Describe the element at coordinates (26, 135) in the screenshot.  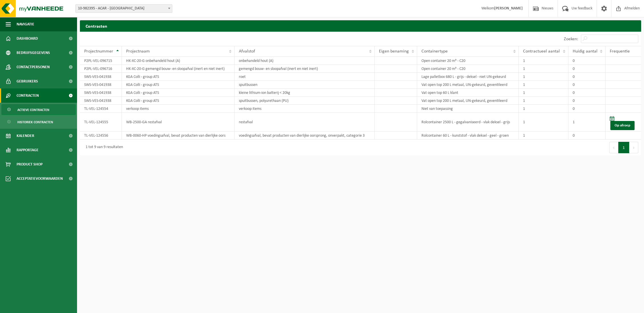
I see `span: Kalender` at that location.